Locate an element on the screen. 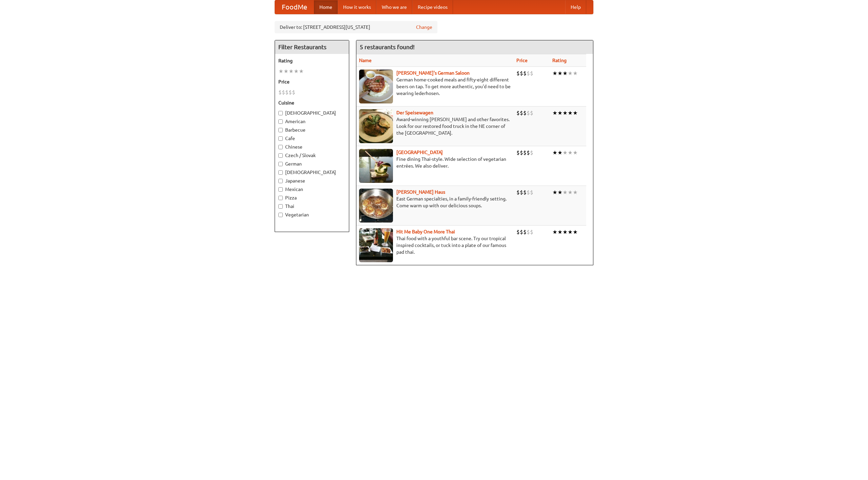 This screenshot has height=480, width=868. h5: Rating is located at coordinates (312, 61).